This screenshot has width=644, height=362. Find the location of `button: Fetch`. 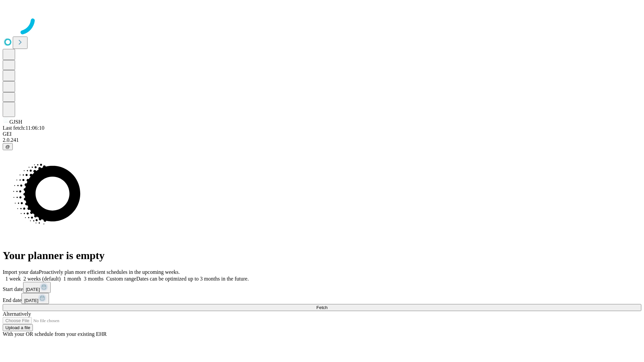

button: Fetch is located at coordinates (322, 308).